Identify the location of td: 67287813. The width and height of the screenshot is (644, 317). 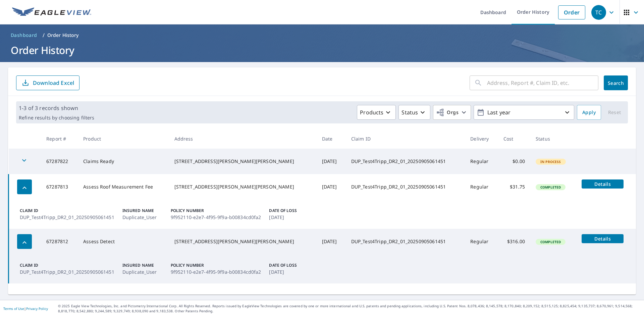
(59, 187).